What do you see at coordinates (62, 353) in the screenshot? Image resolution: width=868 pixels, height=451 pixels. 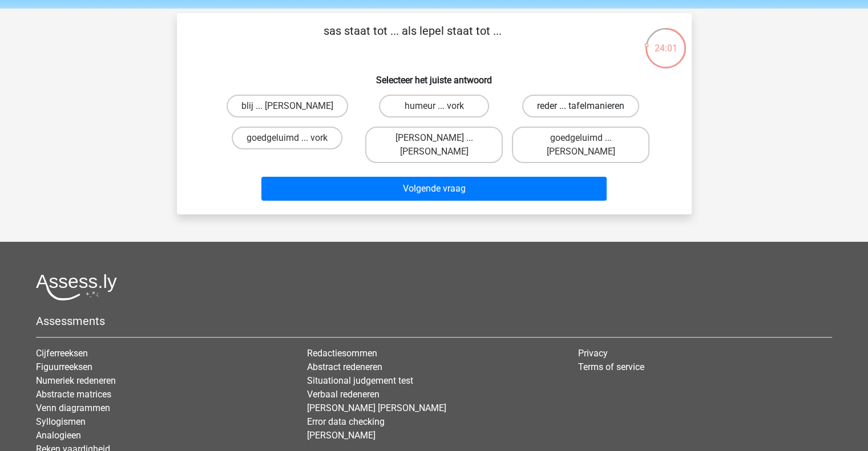 I see `a: Cijferreeksen` at bounding box center [62, 353].